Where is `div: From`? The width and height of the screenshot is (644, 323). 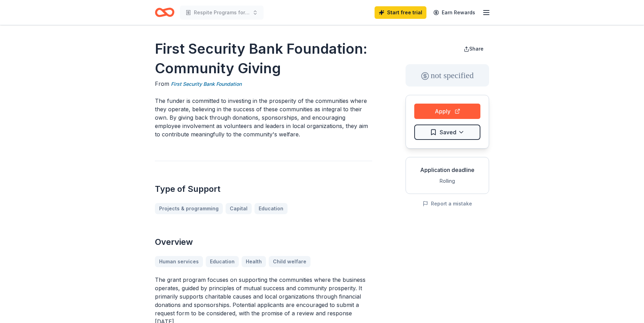 div: From is located at coordinates (264, 84).